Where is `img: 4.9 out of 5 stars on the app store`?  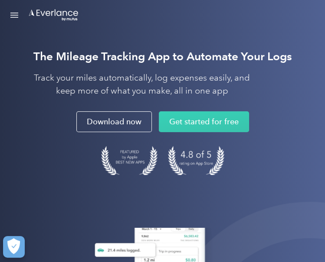
img: 4.9 out of 5 stars on the app store is located at coordinates (196, 160).